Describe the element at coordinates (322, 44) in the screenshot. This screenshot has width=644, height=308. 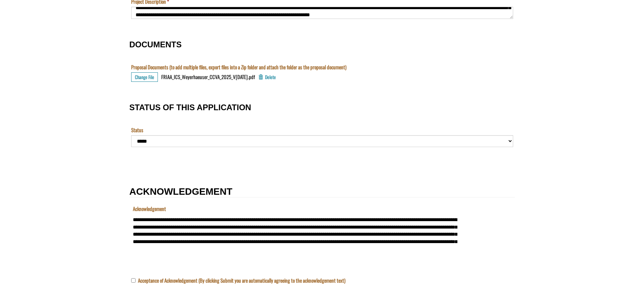
I see `h3: DOCUMENTS` at that location.